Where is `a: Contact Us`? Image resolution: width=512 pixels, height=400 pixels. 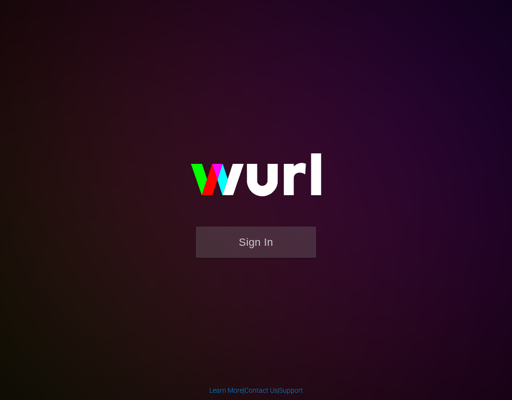
a: Contact Us is located at coordinates (261, 390).